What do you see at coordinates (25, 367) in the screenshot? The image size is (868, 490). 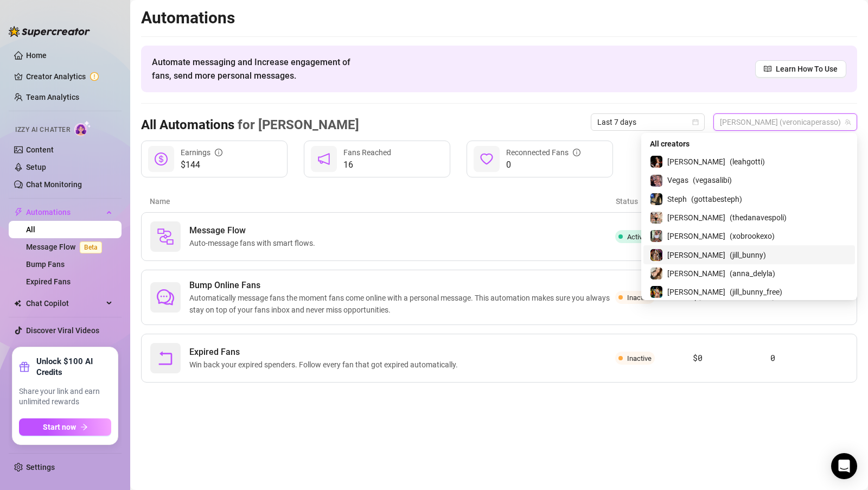 I see `span: gift` at bounding box center [25, 367].